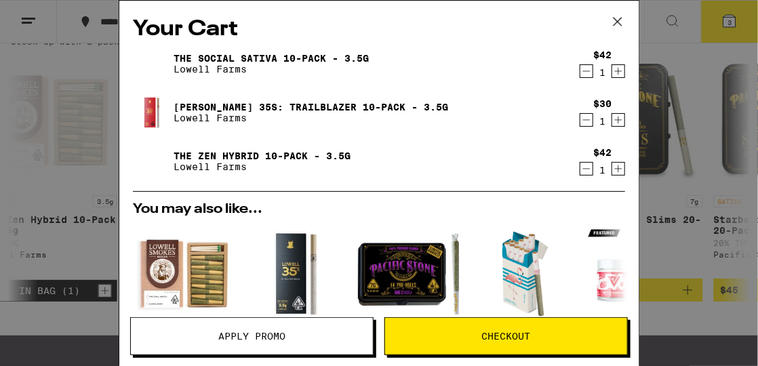 The image size is (758, 366). Describe the element at coordinates (152, 64) in the screenshot. I see `img: The Social Sativa 10-Pack - 3.5g` at that location.